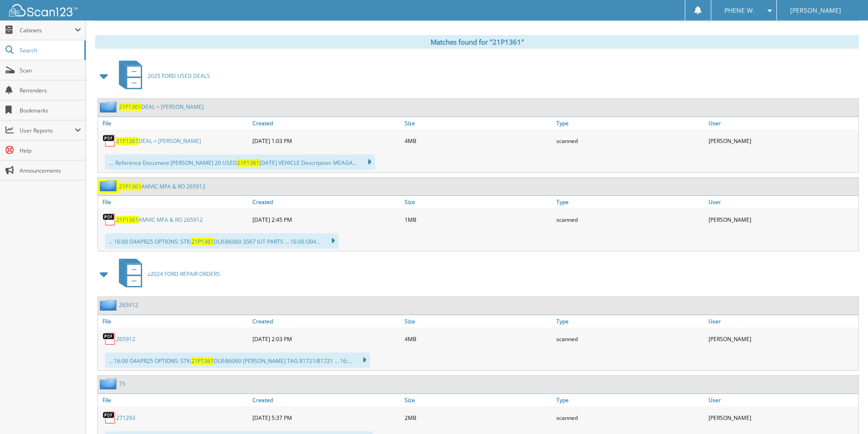  What do you see at coordinates (477, 42) in the screenshot?
I see `div: Matches found for "21P1361"` at bounding box center [477, 42].